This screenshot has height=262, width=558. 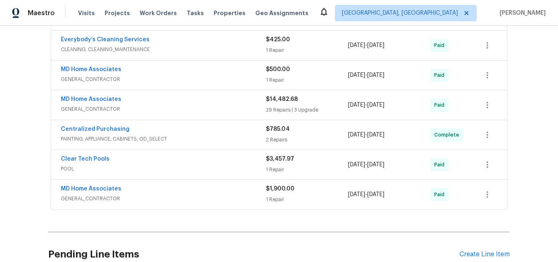 What do you see at coordinates (117, 13) in the screenshot?
I see `span: Projects` at bounding box center [117, 13].